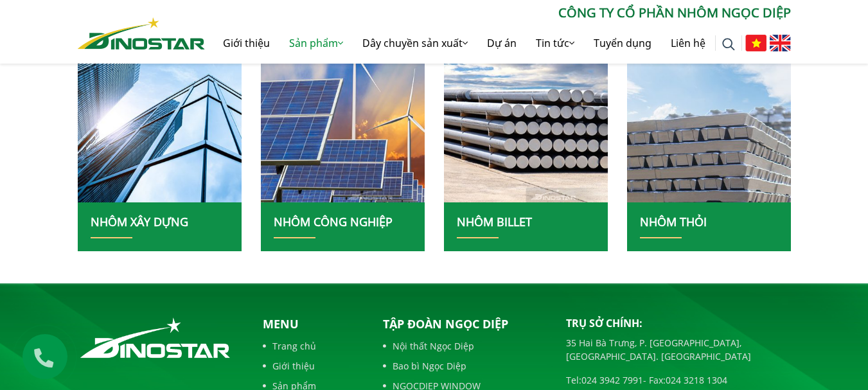 This screenshot has height=390, width=868. What do you see at coordinates (141, 34) in the screenshot?
I see `img: Nhôm Dinostar` at bounding box center [141, 34].